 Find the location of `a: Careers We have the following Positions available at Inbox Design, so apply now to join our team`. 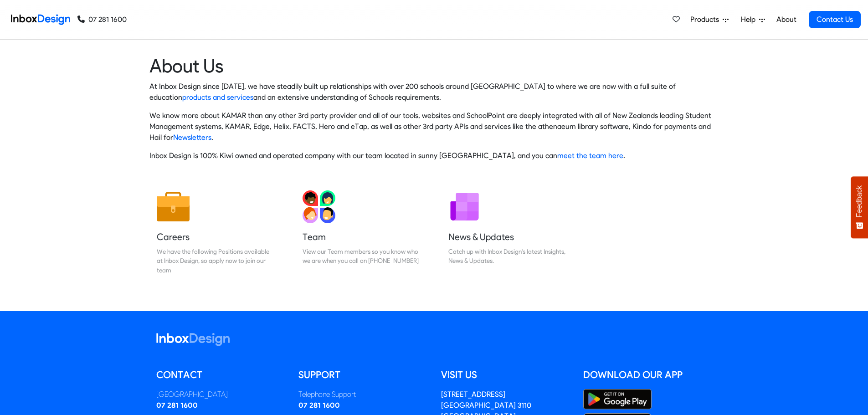

a: Careers We have the following Positions available at Inbox Design, so apply now to join our team is located at coordinates (215, 232).